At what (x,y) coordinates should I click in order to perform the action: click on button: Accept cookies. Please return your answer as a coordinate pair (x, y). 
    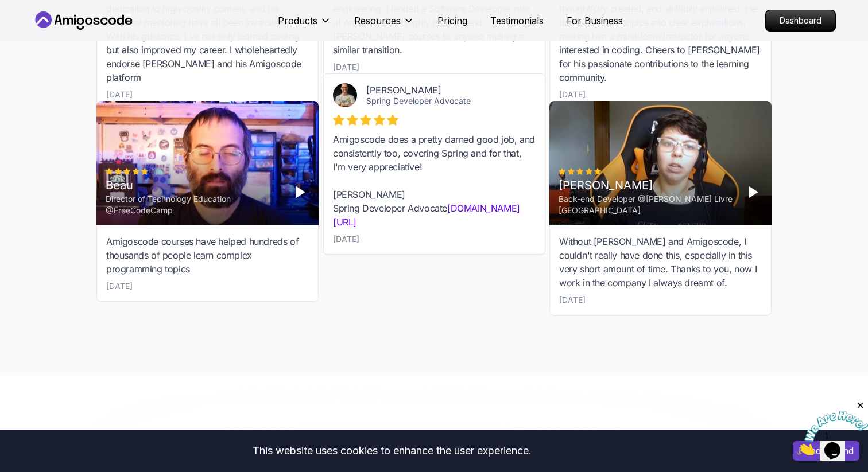
    Looking at the image, I should click on (826, 451).